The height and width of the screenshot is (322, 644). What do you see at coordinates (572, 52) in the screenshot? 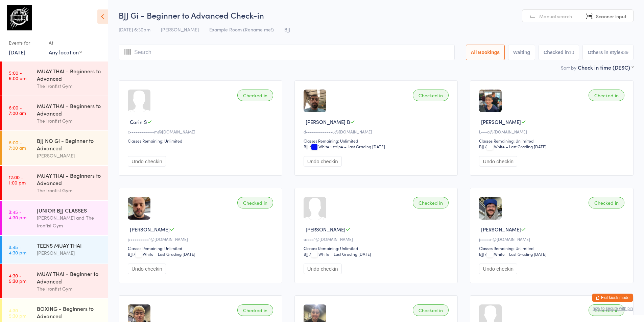
I see `div: 10` at bounding box center [572, 52].